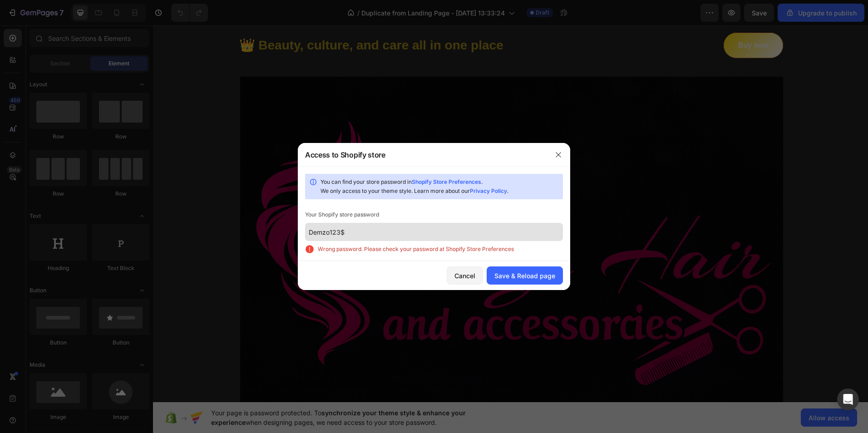  I want to click on span: Wrong password. Please check your password at Shopify Store Preferences, so click(440, 249).